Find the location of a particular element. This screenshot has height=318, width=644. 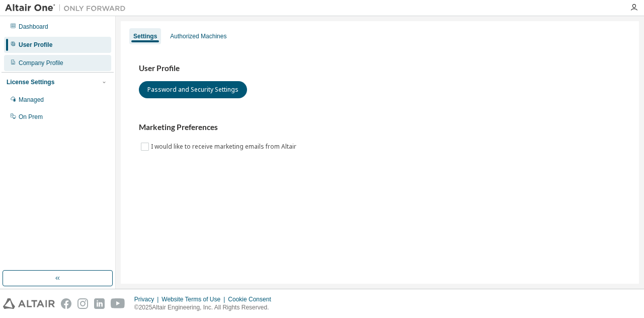

img: instagram.svg is located at coordinates (83, 303).